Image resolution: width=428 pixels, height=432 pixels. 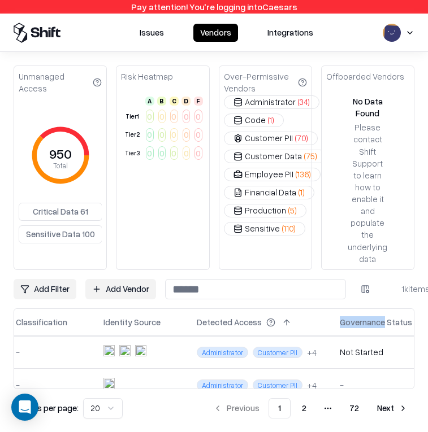 What do you see at coordinates (174, 101) in the screenshot?
I see `div: C` at bounding box center [174, 101].